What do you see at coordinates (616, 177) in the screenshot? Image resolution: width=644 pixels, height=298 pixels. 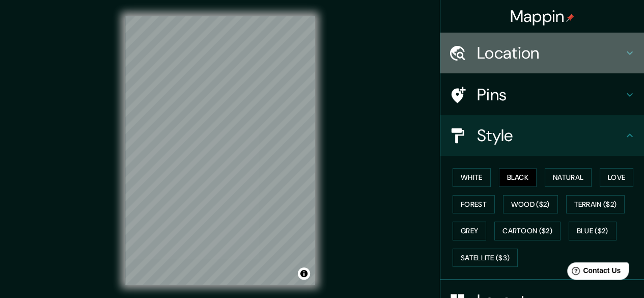 I see `button: Love` at bounding box center [616, 177].